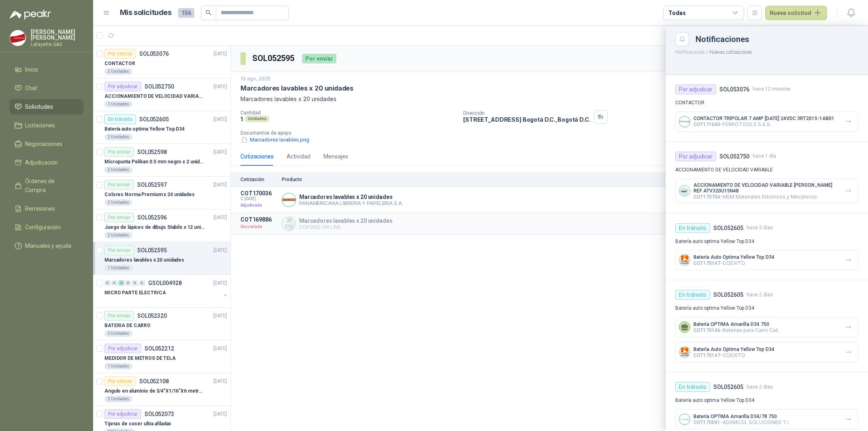 This screenshot has height=431, width=868. What do you see at coordinates (735, 324) in the screenshot?
I see `p: Batería OPTIMA Amarilla D34 750` at bounding box center [735, 324].